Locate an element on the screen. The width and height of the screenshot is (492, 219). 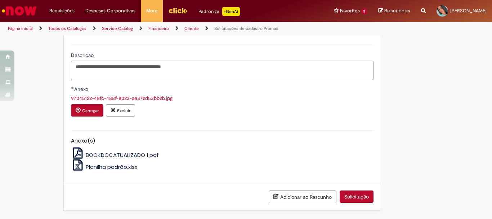
span: Obrigatório Preenchido is located at coordinates (72, 88).